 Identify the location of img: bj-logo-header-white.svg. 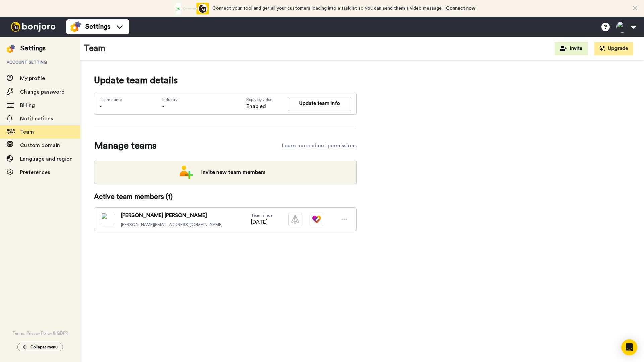
(33, 27).